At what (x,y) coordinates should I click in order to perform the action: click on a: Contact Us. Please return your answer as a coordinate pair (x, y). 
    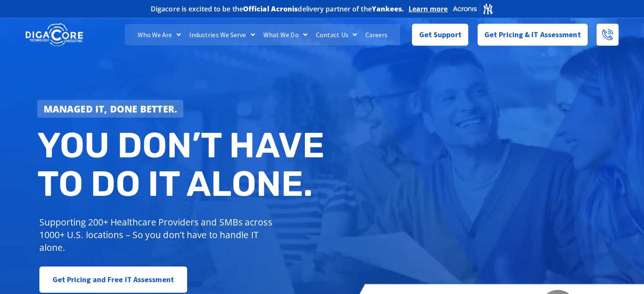
    Looking at the image, I should click on (336, 34).